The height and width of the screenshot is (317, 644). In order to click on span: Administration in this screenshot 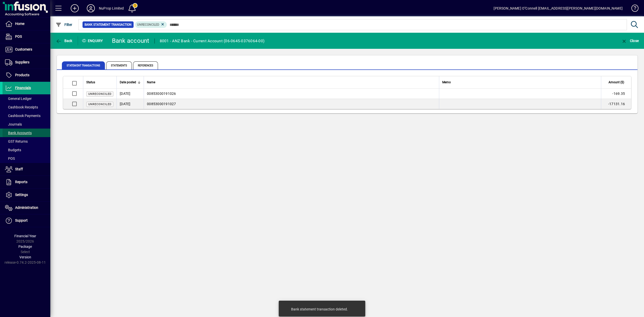, I will do `click(27, 208)`.